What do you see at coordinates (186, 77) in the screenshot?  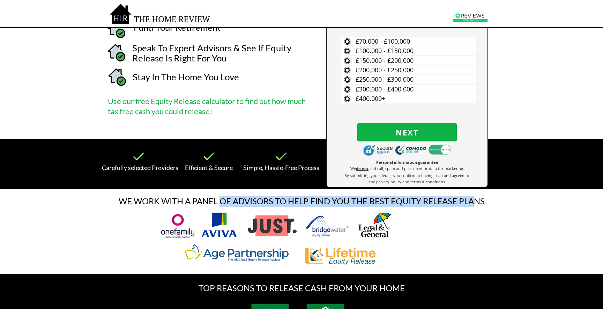 I see `span: Stay In The Home You Love` at bounding box center [186, 77].